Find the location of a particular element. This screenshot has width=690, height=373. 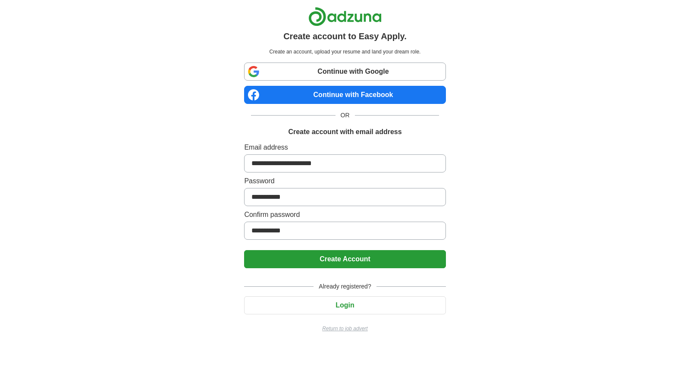

span: OR is located at coordinates (345, 115).